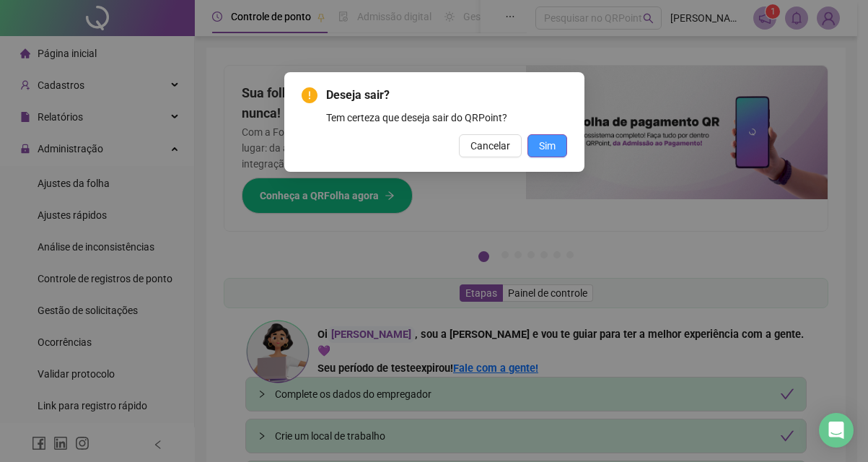  Describe the element at coordinates (547, 146) in the screenshot. I see `button: Sim` at that location.